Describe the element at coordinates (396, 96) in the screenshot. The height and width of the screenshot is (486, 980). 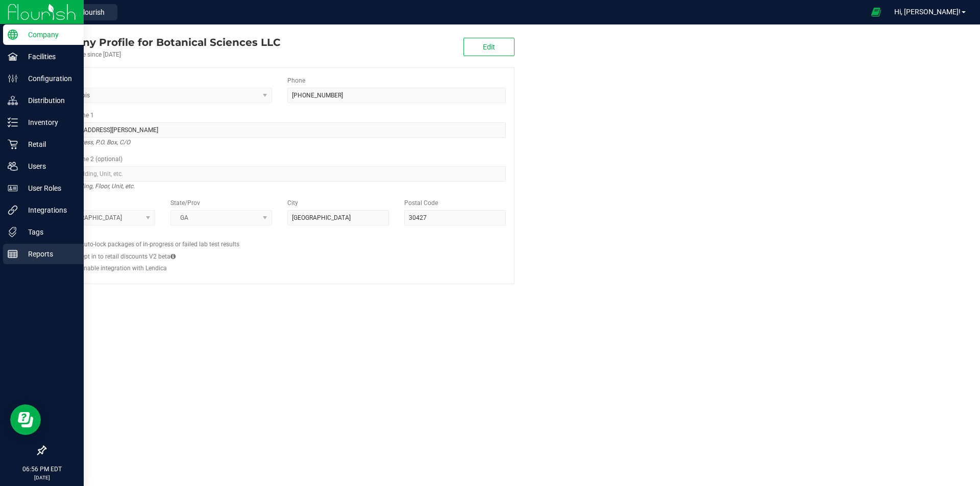
I see `input: (123) 456-7890` at that location.